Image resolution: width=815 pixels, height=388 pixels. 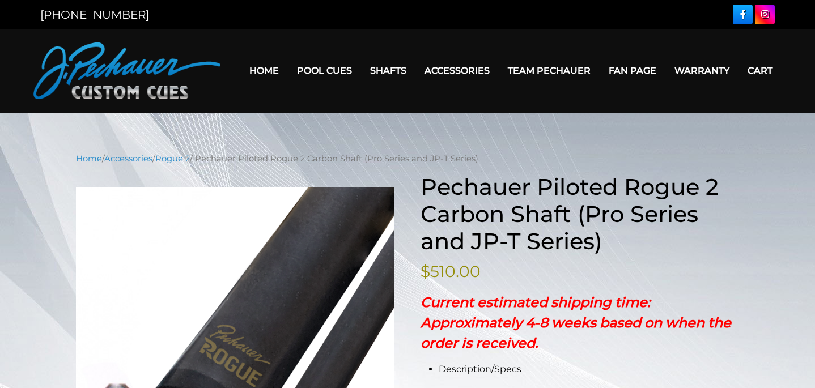 What do you see at coordinates (549, 70) in the screenshot?
I see `a: Team Pechauer` at bounding box center [549, 70].